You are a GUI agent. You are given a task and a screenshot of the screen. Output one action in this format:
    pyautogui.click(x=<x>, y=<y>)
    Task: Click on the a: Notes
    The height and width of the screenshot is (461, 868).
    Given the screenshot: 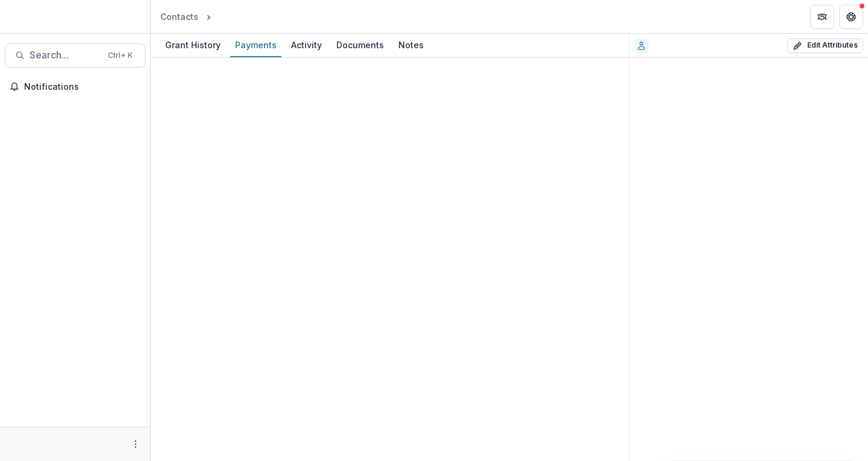 What is the action you would take?
    pyautogui.click(x=411, y=46)
    